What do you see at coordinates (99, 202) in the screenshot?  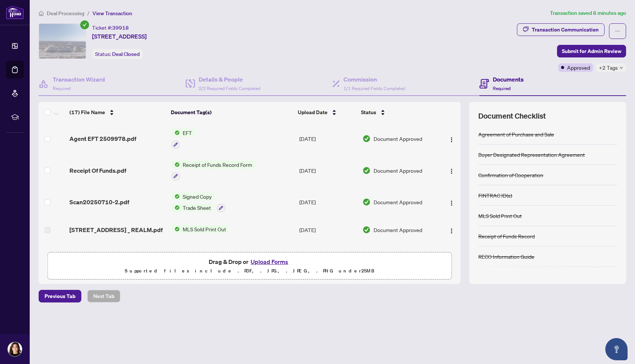 I see `span: Scan20250710-2.pdf` at bounding box center [99, 202].